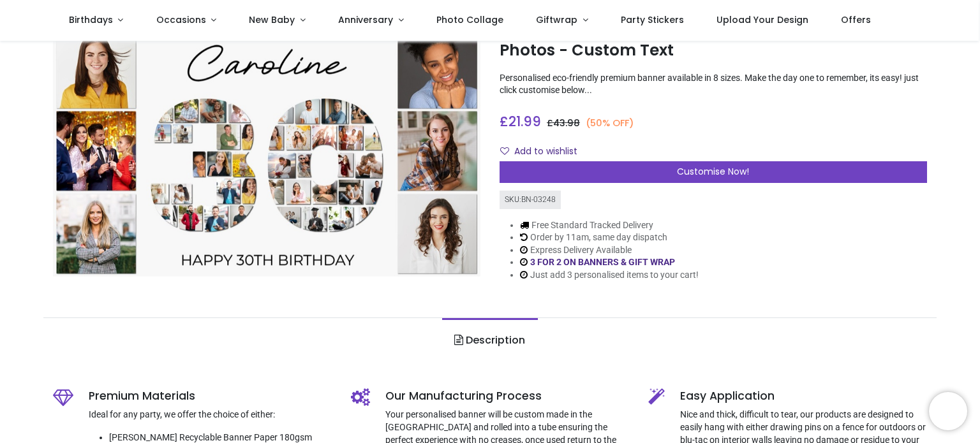  I want to click on li: Just add 3 personalised items to your cart!, so click(609, 275).